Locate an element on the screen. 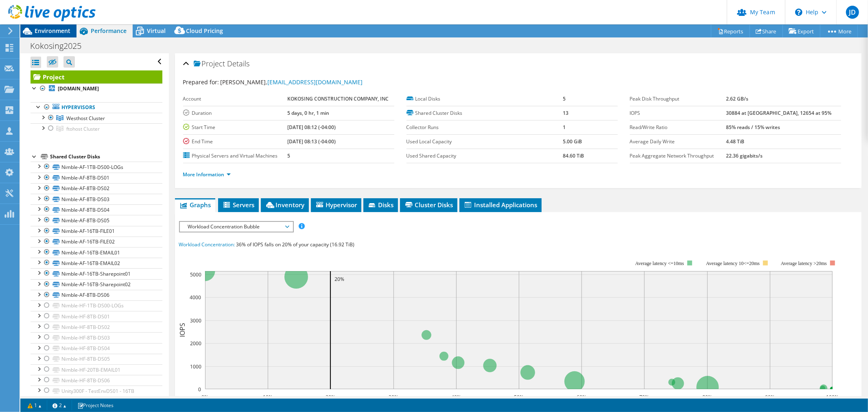 This screenshot has height=412, width=868. text: 20% is located at coordinates (339, 279).